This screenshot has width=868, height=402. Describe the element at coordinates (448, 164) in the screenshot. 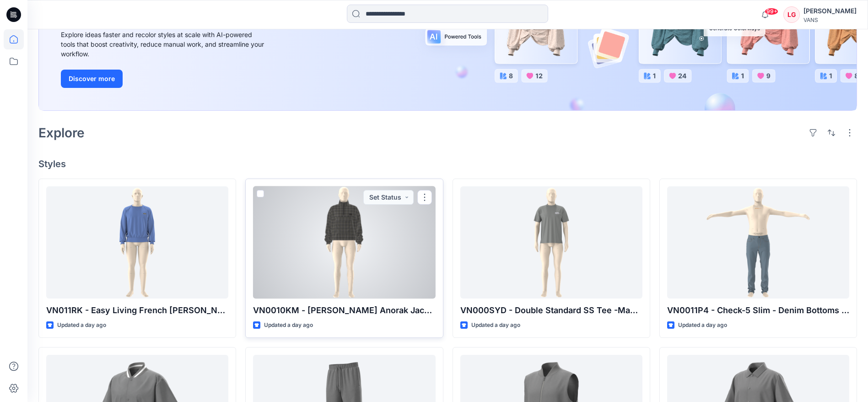

I see `h4: Styles` at that location.